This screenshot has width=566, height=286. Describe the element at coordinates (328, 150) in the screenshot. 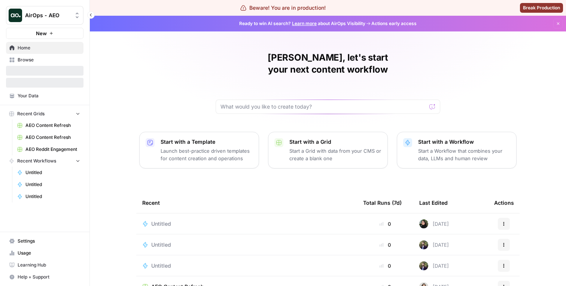

I see `button: Start with a GridStart a Grid with data from your CMS or create a blank one` at that location.